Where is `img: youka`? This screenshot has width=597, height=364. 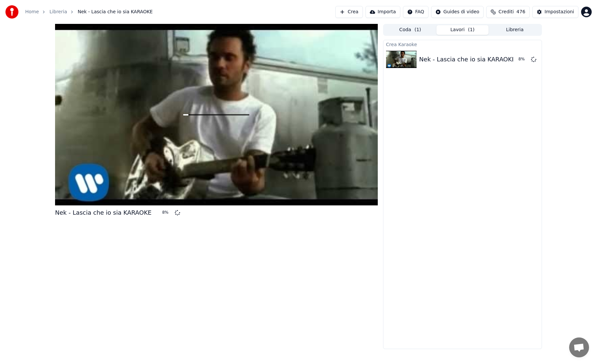 img: youka is located at coordinates (12, 12).